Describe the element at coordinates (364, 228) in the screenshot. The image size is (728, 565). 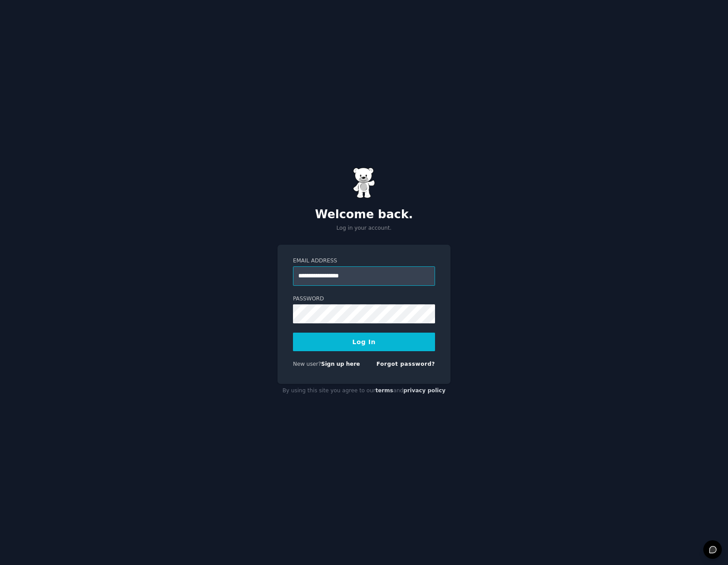
I see `p: Log in your account.` at that location.